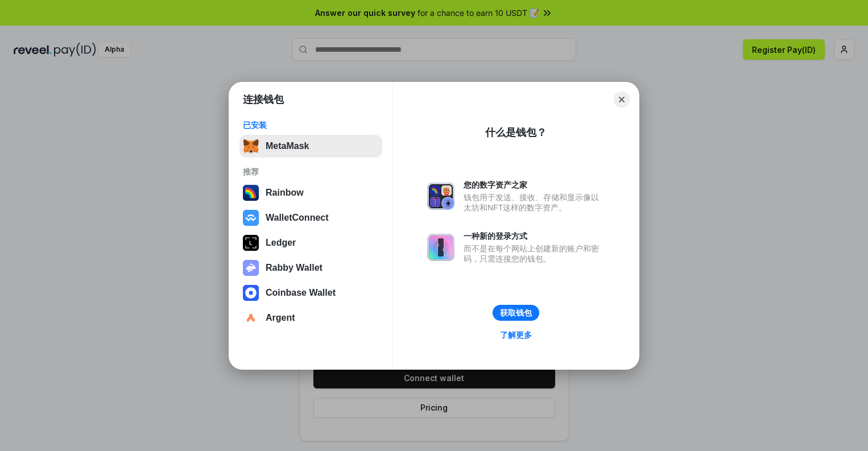 Image resolution: width=868 pixels, height=451 pixels. What do you see at coordinates (516, 313) in the screenshot?
I see `button: 获取钱包` at bounding box center [516, 313].